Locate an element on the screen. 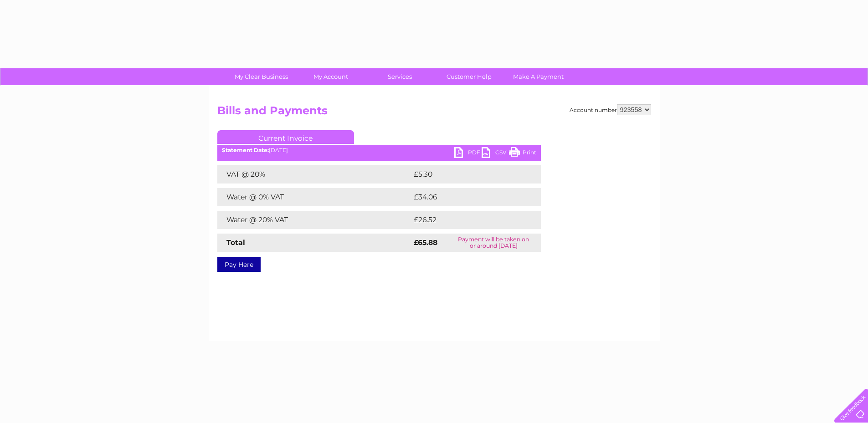  a: Customer Help is located at coordinates (468, 76).